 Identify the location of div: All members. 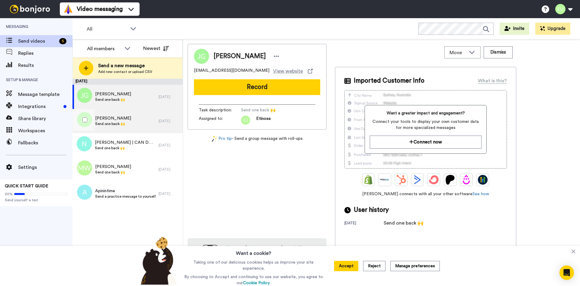
(104, 49).